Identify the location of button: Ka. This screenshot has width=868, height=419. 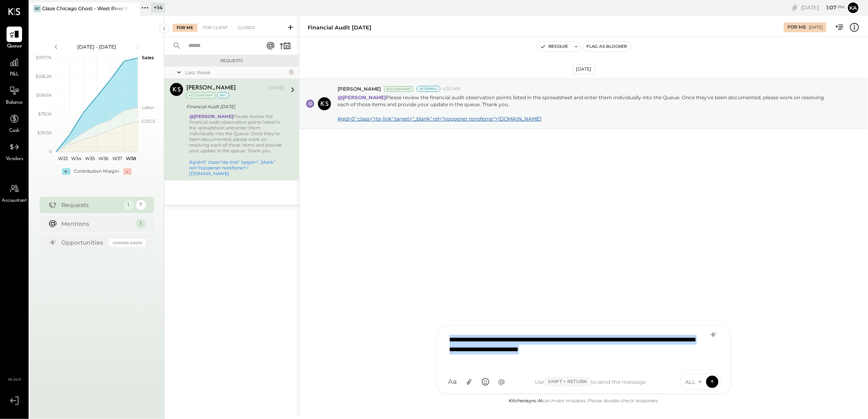
(853, 8).